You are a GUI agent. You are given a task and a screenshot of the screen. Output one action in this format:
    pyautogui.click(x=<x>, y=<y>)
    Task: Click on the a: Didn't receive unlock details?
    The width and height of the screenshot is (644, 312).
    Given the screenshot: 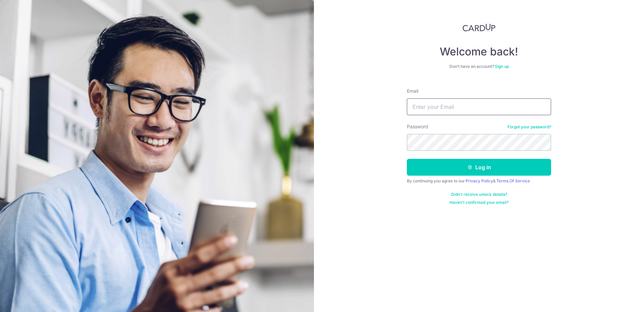 What is the action you would take?
    pyautogui.click(x=479, y=194)
    